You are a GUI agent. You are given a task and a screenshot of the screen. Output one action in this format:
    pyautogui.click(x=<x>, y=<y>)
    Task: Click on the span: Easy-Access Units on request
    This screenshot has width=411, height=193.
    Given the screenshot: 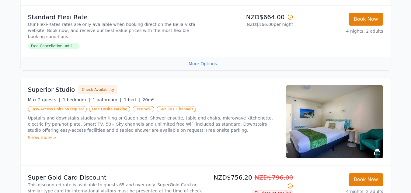 What is the action you would take?
    pyautogui.click(x=58, y=109)
    